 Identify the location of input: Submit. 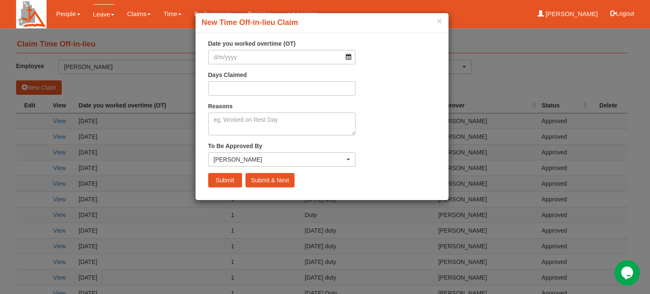
(225, 180).